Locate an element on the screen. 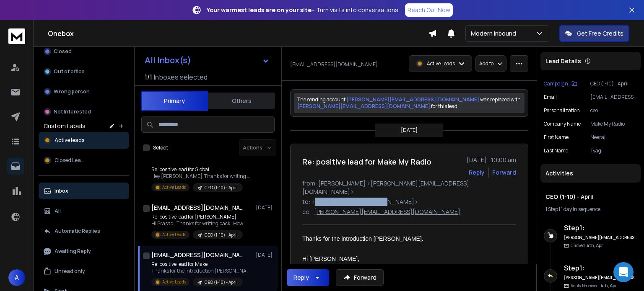 This screenshot has width=644, height=291. button: Closed Leads is located at coordinates (84, 161).